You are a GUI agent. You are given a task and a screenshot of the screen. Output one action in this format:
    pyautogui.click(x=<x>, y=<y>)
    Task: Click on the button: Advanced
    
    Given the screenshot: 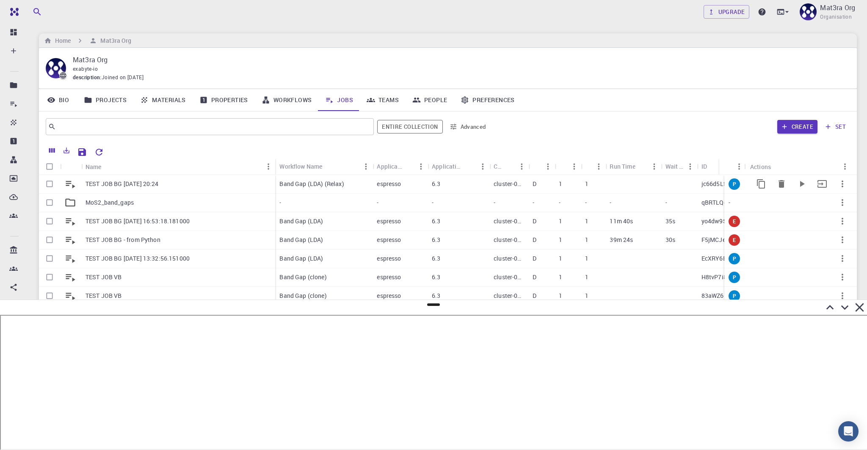 What is the action you would take?
    pyautogui.click(x=468, y=127)
    